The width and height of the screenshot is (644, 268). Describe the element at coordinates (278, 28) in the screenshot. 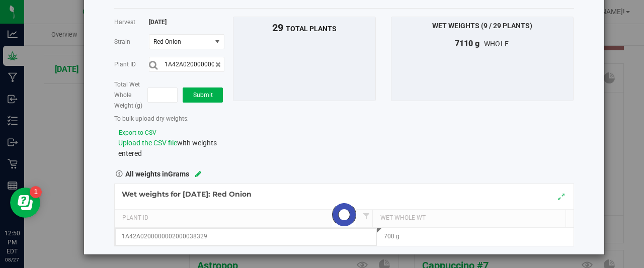

I see `span: 29` at that location.